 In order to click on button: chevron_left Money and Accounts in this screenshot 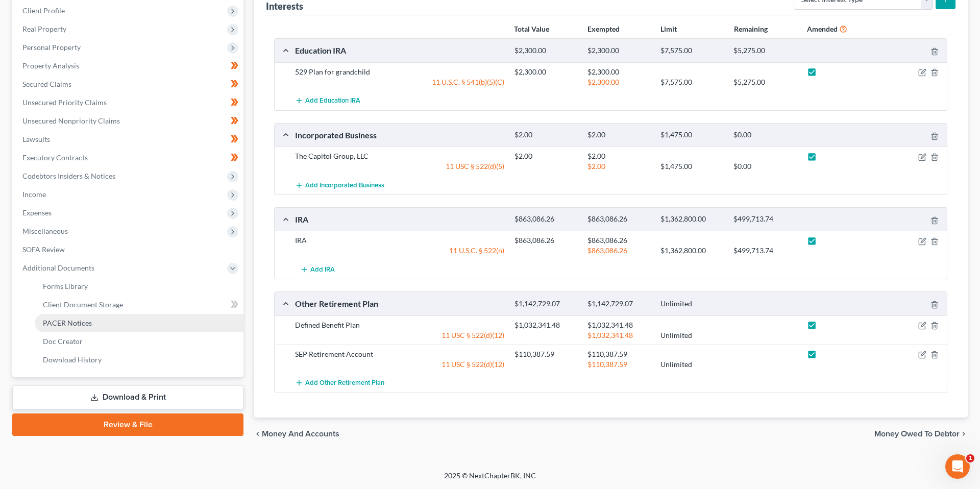, I will do `click(296, 433)`.